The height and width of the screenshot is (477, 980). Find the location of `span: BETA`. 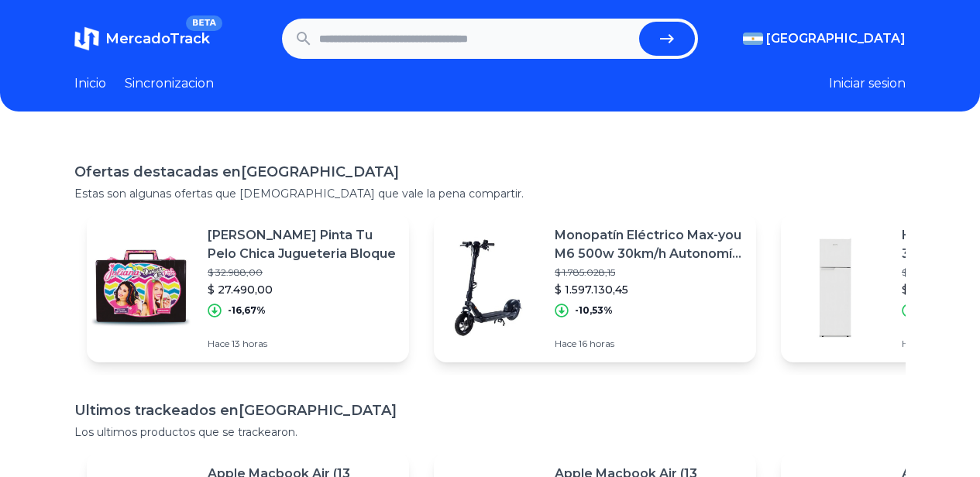

span: BETA is located at coordinates (204, 23).